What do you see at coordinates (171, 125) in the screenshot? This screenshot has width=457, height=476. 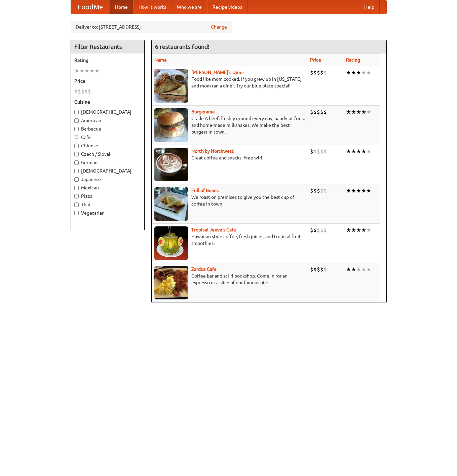 I see `img: burgerama.jpg` at bounding box center [171, 125].